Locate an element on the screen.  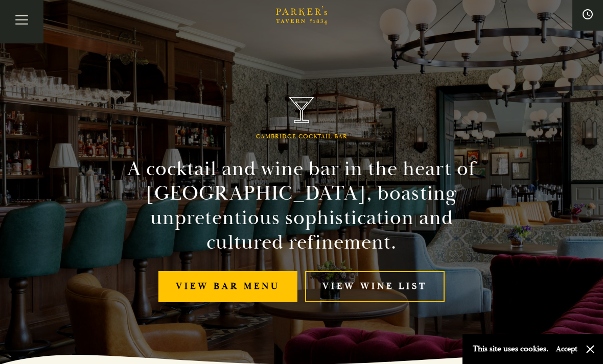
a: View bar menu is located at coordinates (228, 287).